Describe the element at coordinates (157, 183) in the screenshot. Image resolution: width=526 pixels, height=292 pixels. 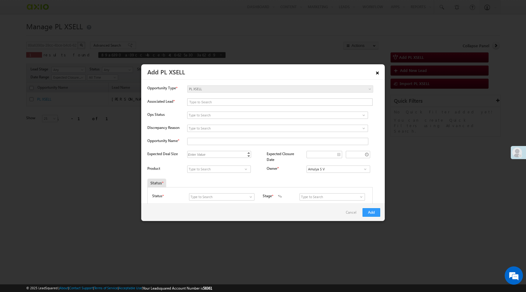
I see `div: Status` at that location.